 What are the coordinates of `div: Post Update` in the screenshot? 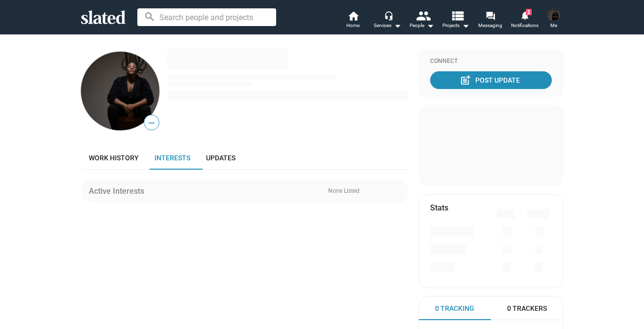 It's located at (490, 80).